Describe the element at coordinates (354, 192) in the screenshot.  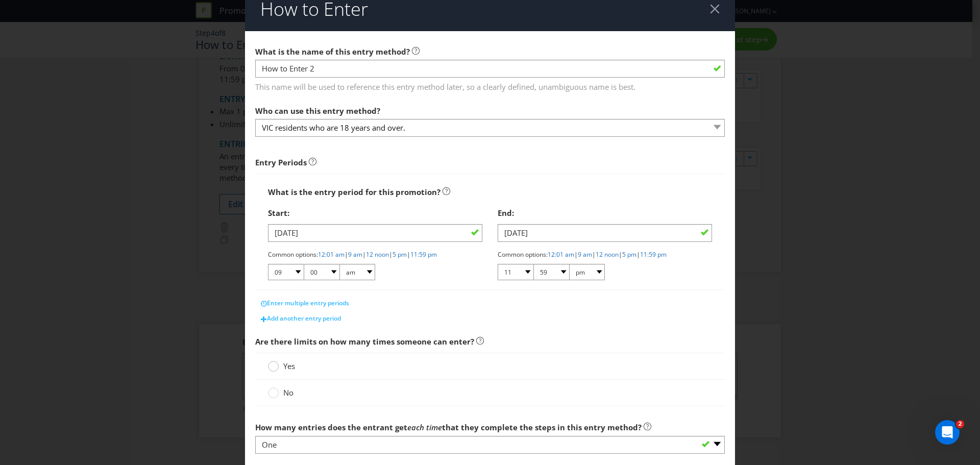
I see `span: What is the entry period for this promotion?` at that location.